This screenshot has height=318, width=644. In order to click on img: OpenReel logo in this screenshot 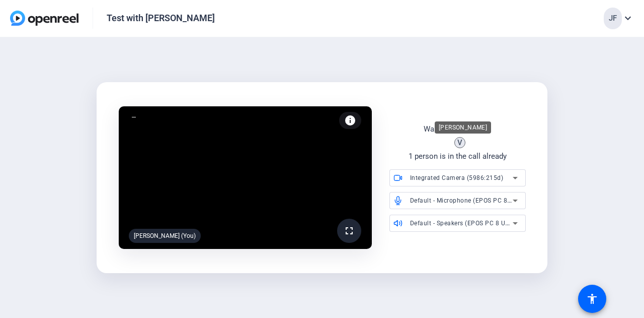, I will do `click(44, 18)`.